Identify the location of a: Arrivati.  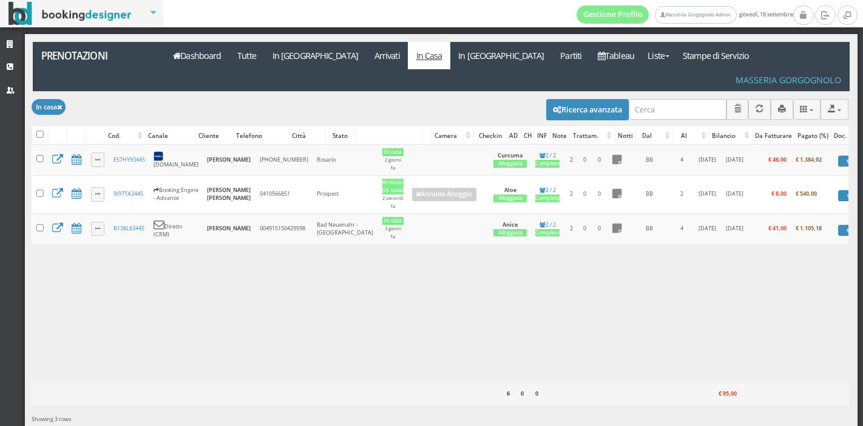
(387, 55).